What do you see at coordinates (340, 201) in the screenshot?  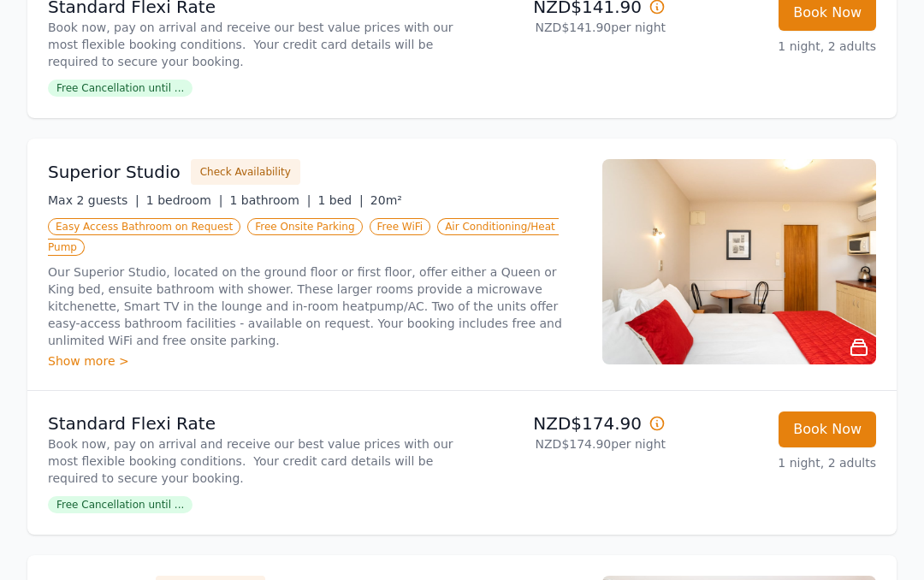 I see `span: 1 bed |` at bounding box center [340, 201].